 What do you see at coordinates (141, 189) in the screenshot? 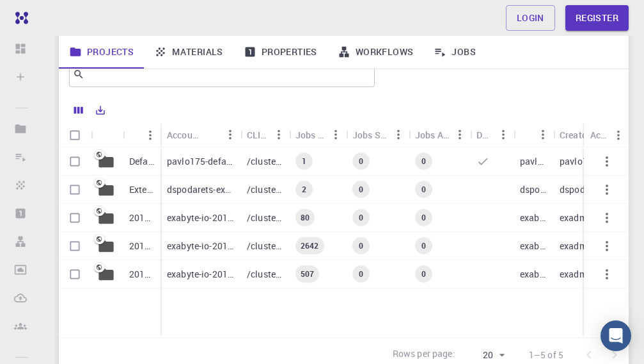
I see `p: External` at bounding box center [141, 189].